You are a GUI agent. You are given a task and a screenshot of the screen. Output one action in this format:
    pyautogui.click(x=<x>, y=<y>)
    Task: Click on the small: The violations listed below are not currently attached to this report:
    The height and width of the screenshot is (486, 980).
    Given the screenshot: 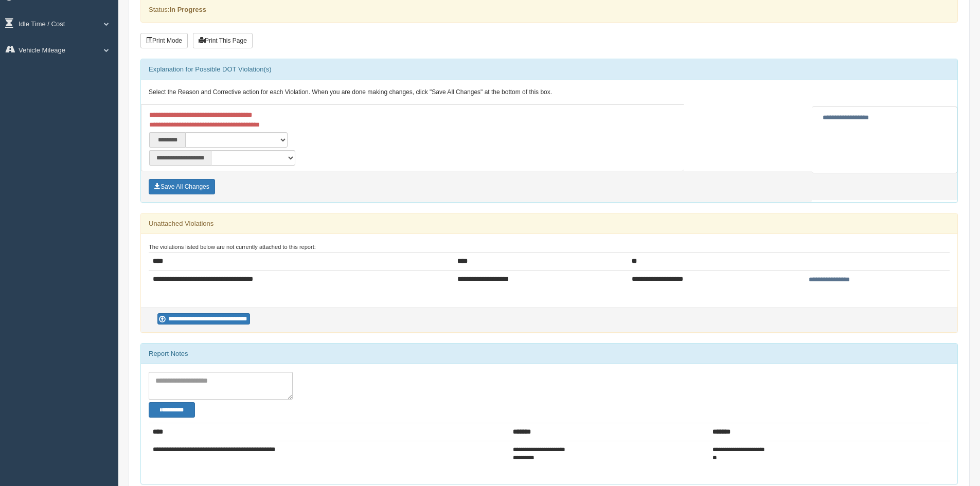 What is the action you would take?
    pyautogui.click(x=232, y=247)
    